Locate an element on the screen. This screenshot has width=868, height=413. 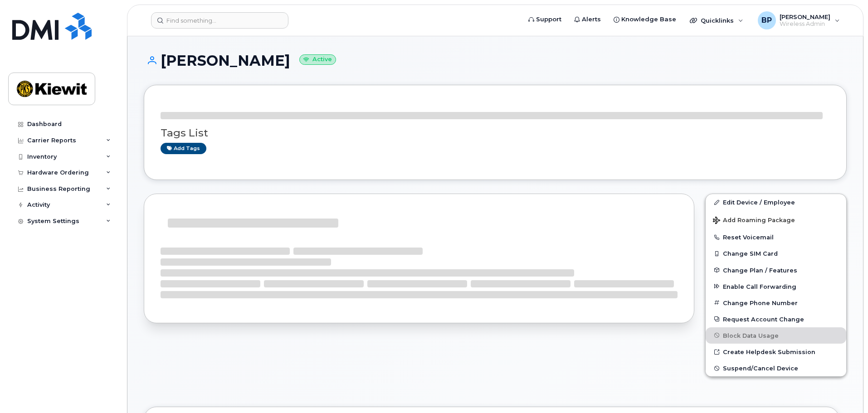
a: Edit Device / Employee is located at coordinates (776, 202).